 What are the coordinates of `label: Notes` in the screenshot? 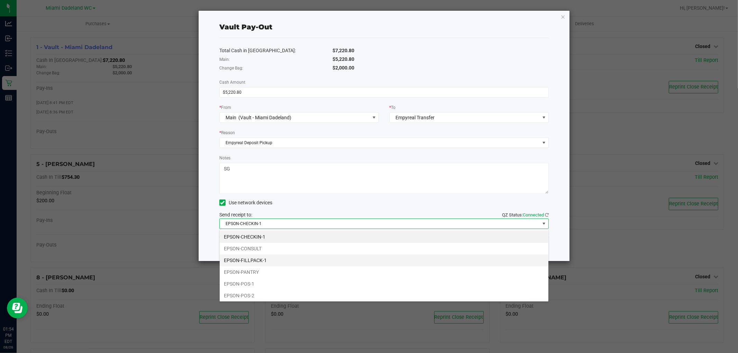 It's located at (225, 158).